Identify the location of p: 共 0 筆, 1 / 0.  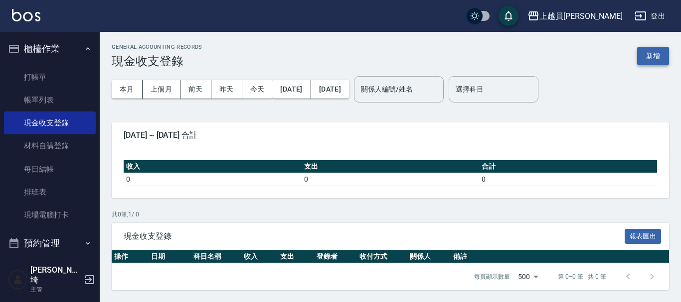
(390, 215).